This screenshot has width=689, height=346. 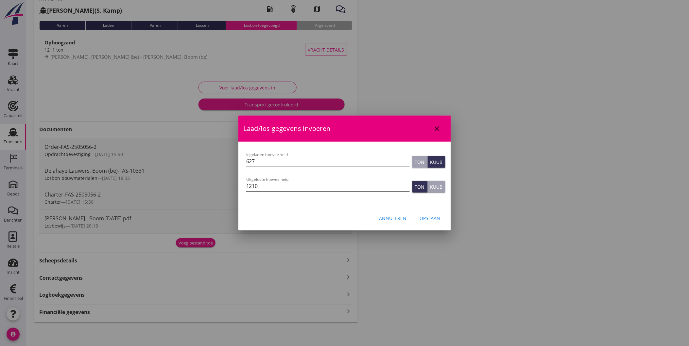 What do you see at coordinates (430, 218) in the screenshot?
I see `div: Opslaan` at bounding box center [430, 218].